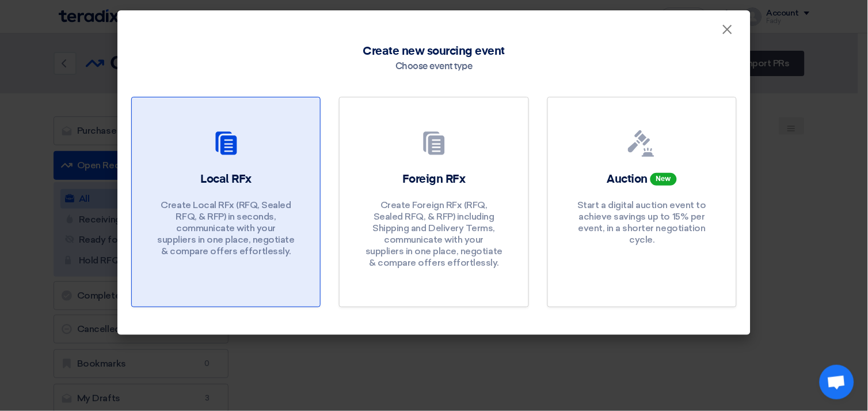  Describe the element at coordinates (226, 201) in the screenshot. I see `a: Local RFx Create Local RFx (RFQ, Sealed RFQ, & RFP) in seconds, communicate with your suppliers i...` at that location.